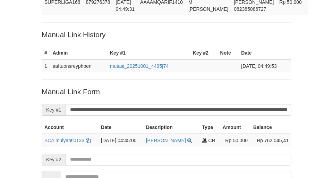 This screenshot has width=333, height=178. I want to click on span: Copy 082385086727 to clipboard, so click(250, 9).